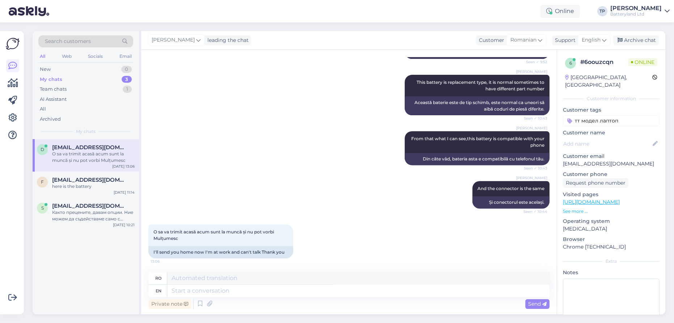 The image size is (674, 323). Describe the element at coordinates (611, 221) in the screenshot. I see `p: Operating system` at that location.